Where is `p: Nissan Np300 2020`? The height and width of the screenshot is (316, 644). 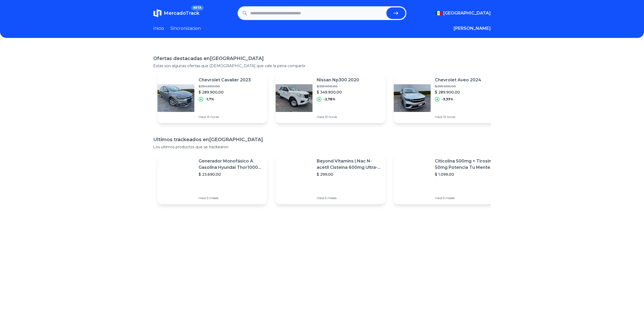
p: Nissan Np300 2020 is located at coordinates (338, 80).